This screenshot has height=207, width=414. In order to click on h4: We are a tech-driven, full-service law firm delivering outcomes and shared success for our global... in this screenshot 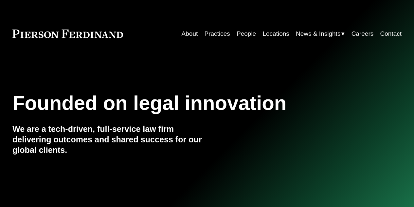, I will do `click(110, 140)`.